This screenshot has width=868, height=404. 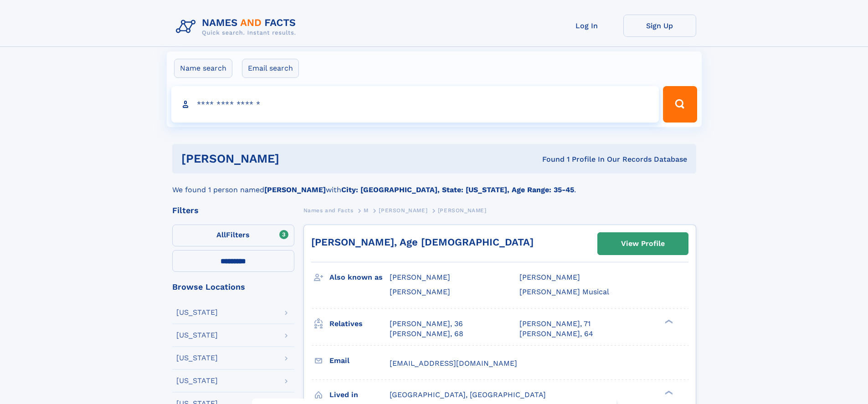 I want to click on button: Search Button, so click(x=680, y=104).